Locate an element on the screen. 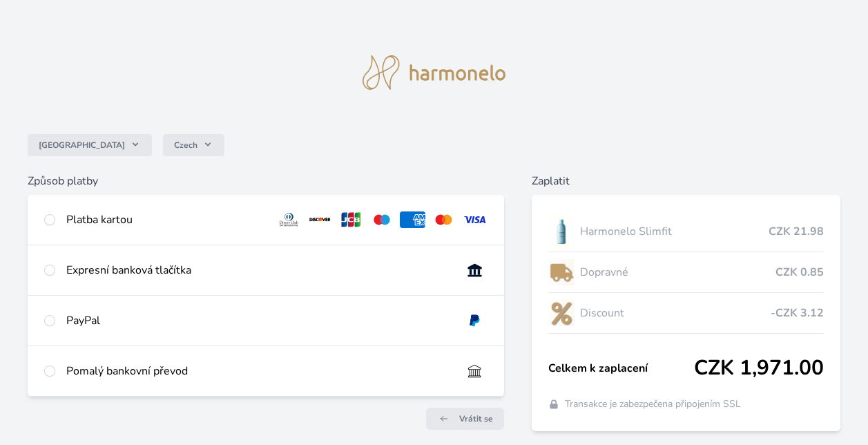 This screenshot has height=445, width=868. img: amex.svg is located at coordinates (412, 220).